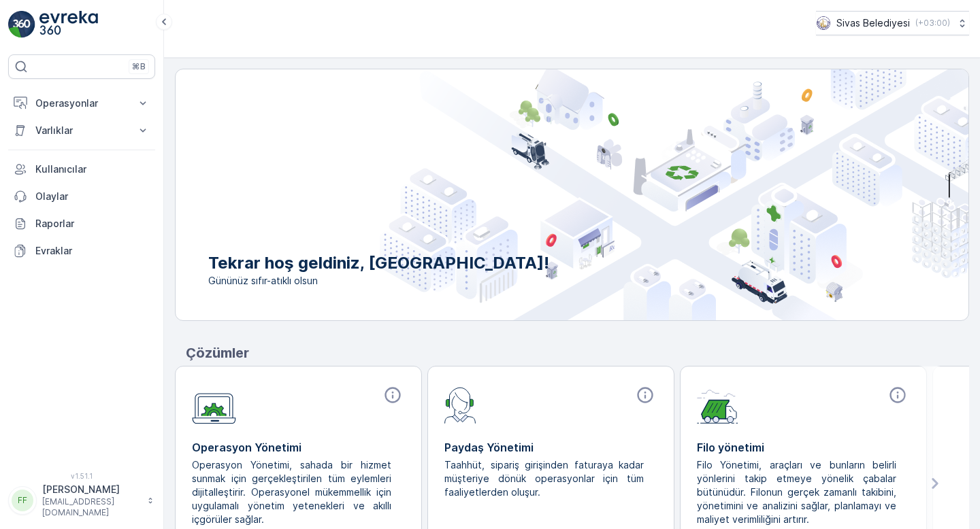  I want to click on p: Evraklar, so click(92, 251).